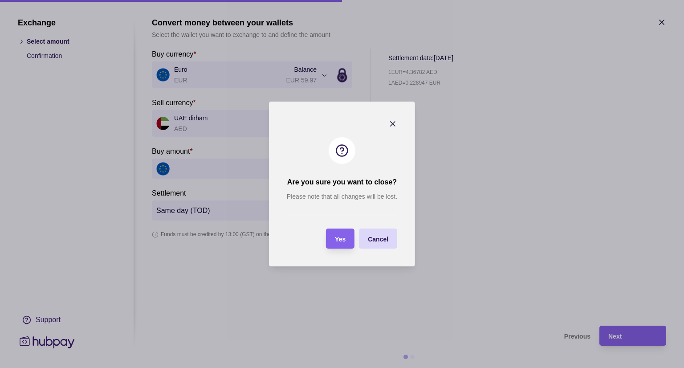  What do you see at coordinates (340, 238) in the screenshot?
I see `button: Yes` at bounding box center [340, 238].